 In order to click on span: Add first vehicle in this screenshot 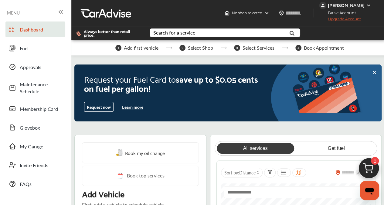, I will do `click(141, 48)`.